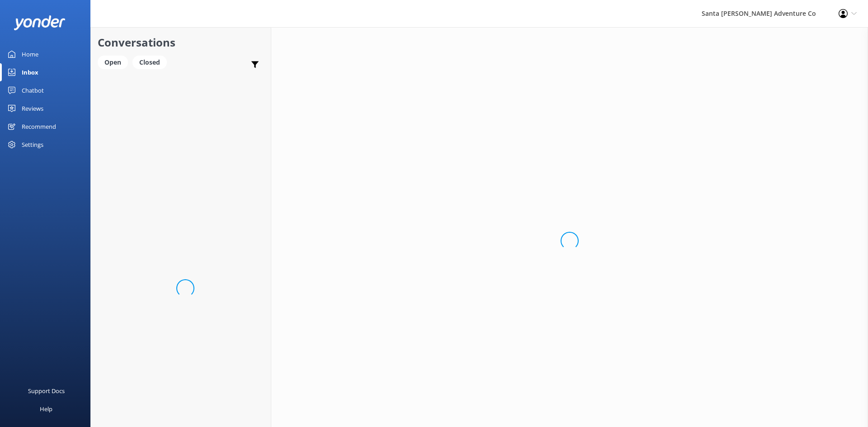  What do you see at coordinates (39, 127) in the screenshot?
I see `div: Recommend` at bounding box center [39, 127].